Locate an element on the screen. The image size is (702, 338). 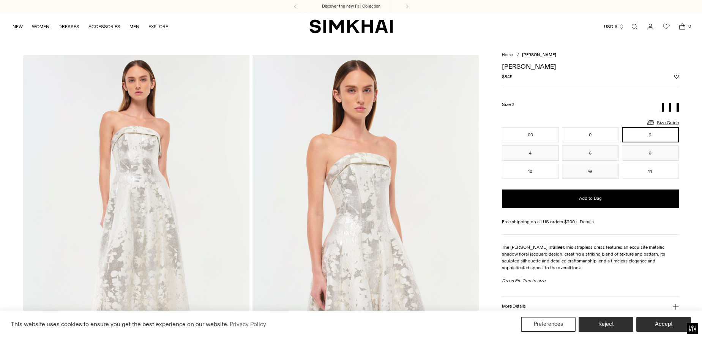
button: Preferences is located at coordinates (548, 324).